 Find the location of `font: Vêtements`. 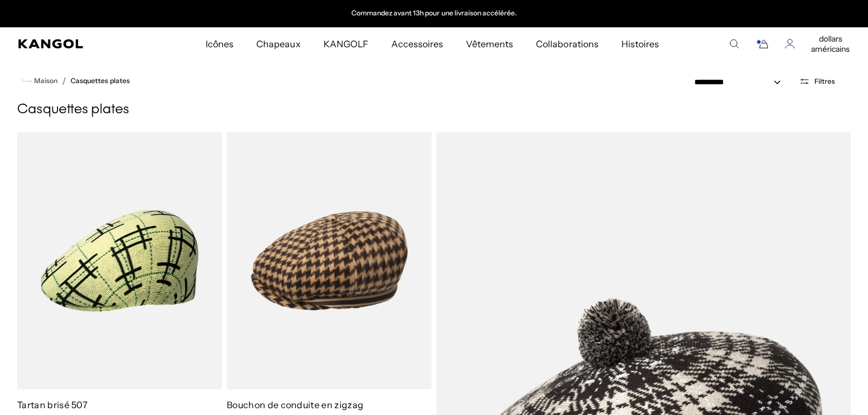

font: Vêtements is located at coordinates (489, 44).